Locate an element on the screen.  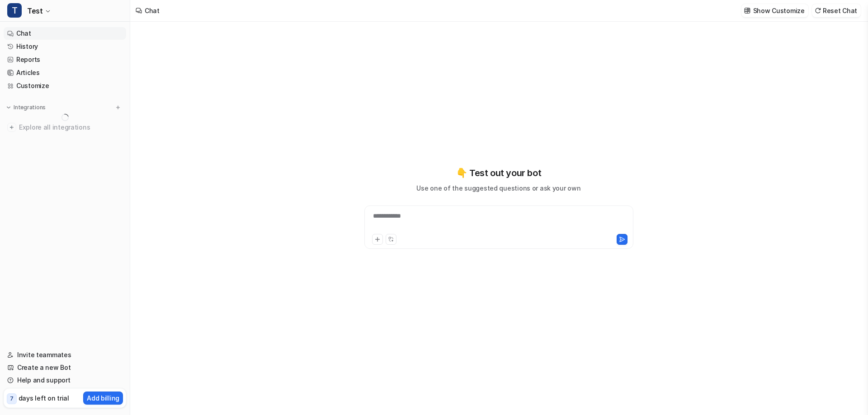
span: T is located at coordinates (14, 10).